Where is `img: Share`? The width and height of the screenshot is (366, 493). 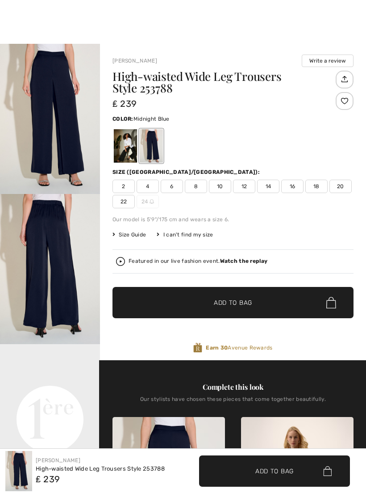
img: Share is located at coordinates (345, 79).